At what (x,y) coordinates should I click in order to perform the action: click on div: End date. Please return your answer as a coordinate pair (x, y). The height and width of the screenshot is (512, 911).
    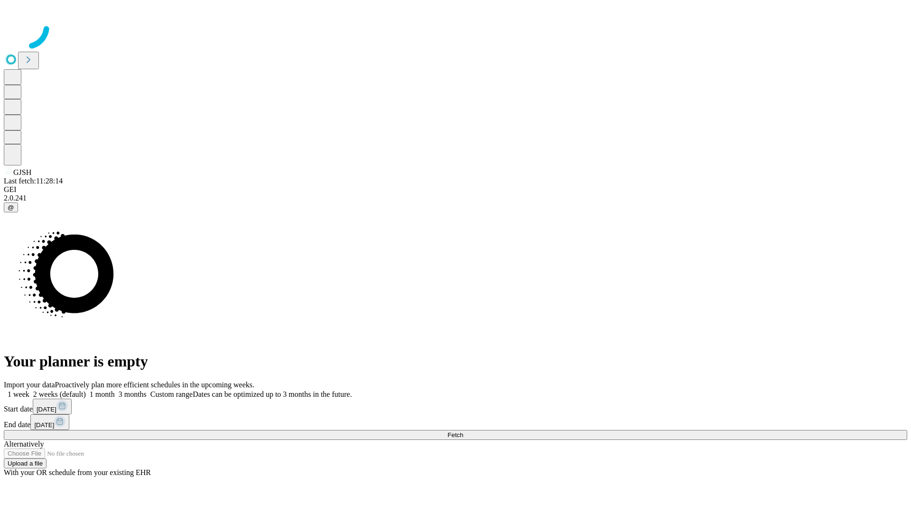
    Looking at the image, I should click on (455, 422).